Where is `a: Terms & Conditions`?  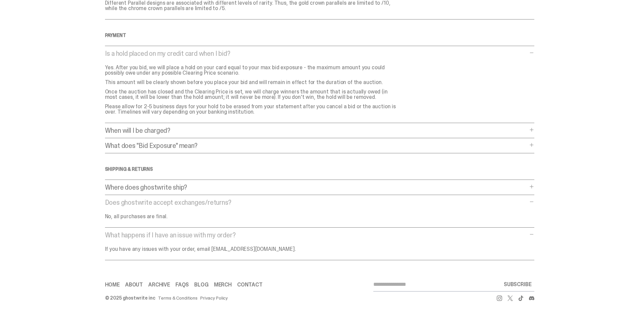 a: Terms & Conditions is located at coordinates (178, 298).